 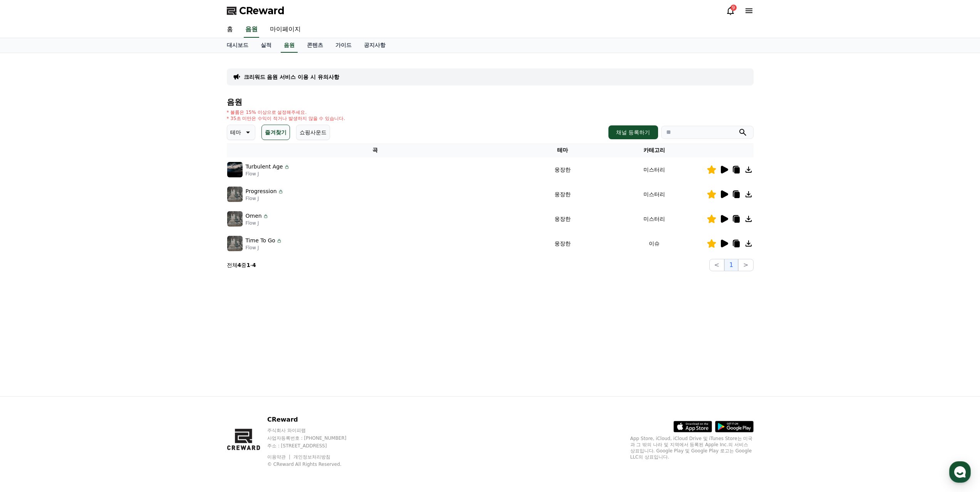 I want to click on a: CReward, so click(x=256, y=11).